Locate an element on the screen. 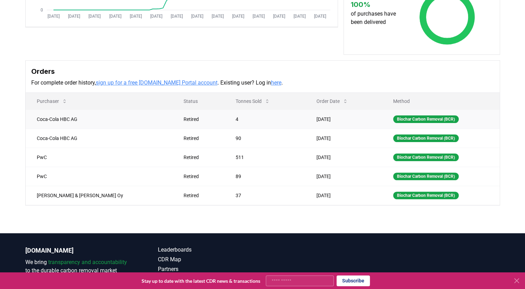 This screenshot has width=525, height=289. p: Method is located at coordinates (441, 101).